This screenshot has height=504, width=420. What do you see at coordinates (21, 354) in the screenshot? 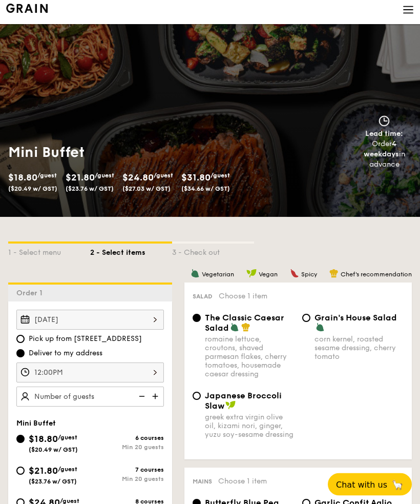
I see `input: Deliver to my address` at bounding box center [21, 354].